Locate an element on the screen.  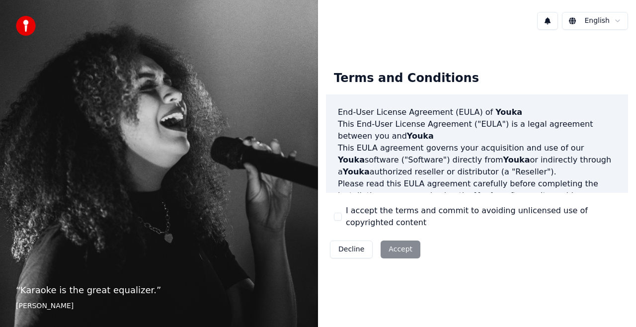
button: Decline is located at coordinates (351, 249).